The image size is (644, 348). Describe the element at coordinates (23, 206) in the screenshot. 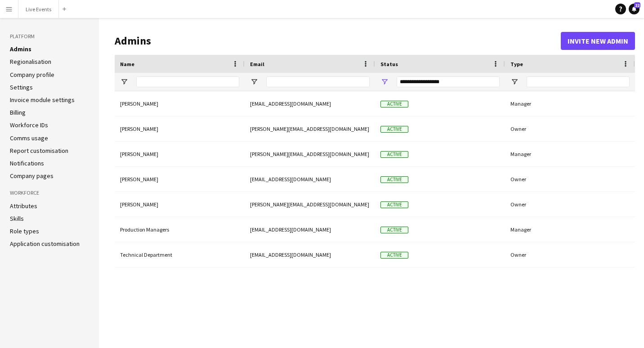

I see `a: Attributes` at that location.